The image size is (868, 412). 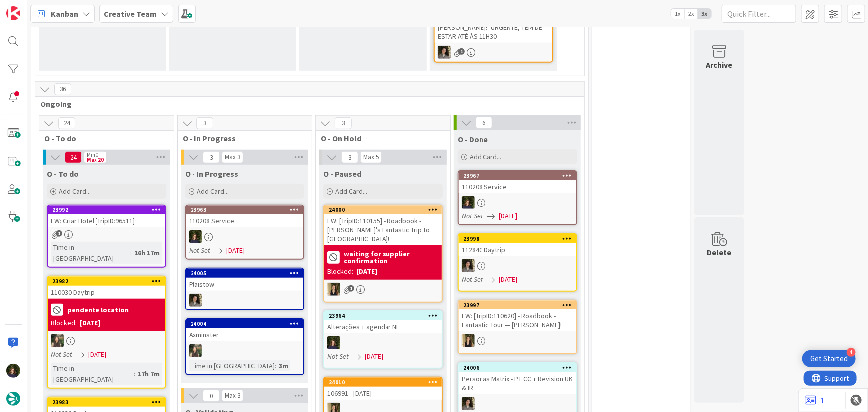 I want to click on div: Get Started, so click(x=829, y=359).